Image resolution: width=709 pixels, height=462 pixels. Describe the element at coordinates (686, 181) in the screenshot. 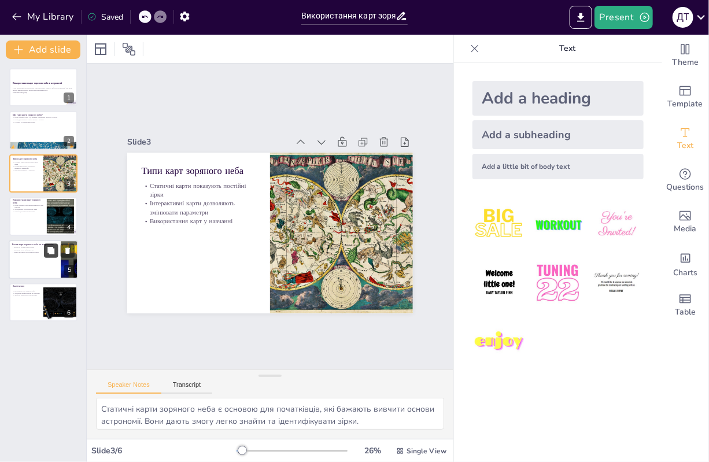

I see `div: Get real-time input from your audience` at that location.